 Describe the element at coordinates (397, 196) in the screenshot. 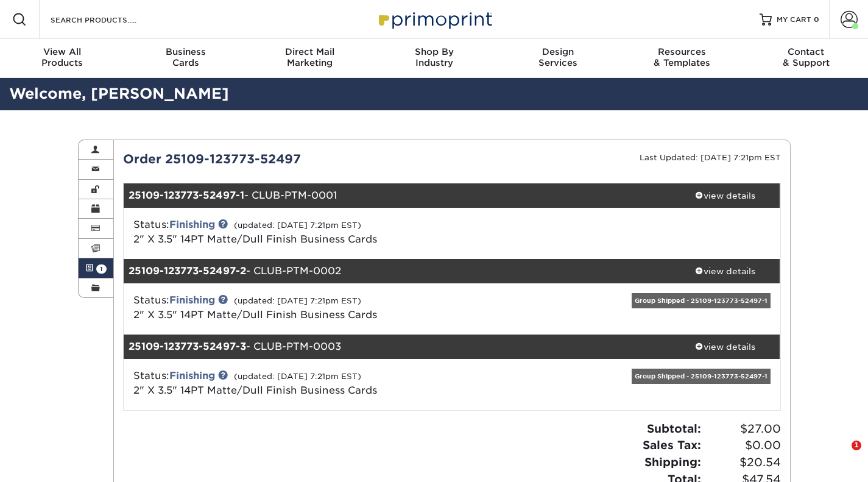

I see `div: - CLUB-PTM-0001` at that location.